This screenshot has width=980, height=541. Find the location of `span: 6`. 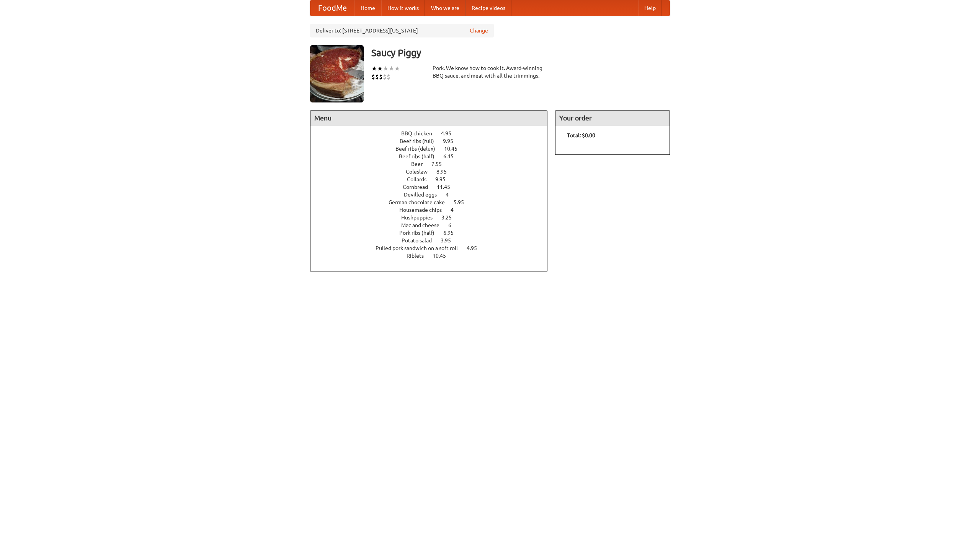

span: 6 is located at coordinates (454, 225).